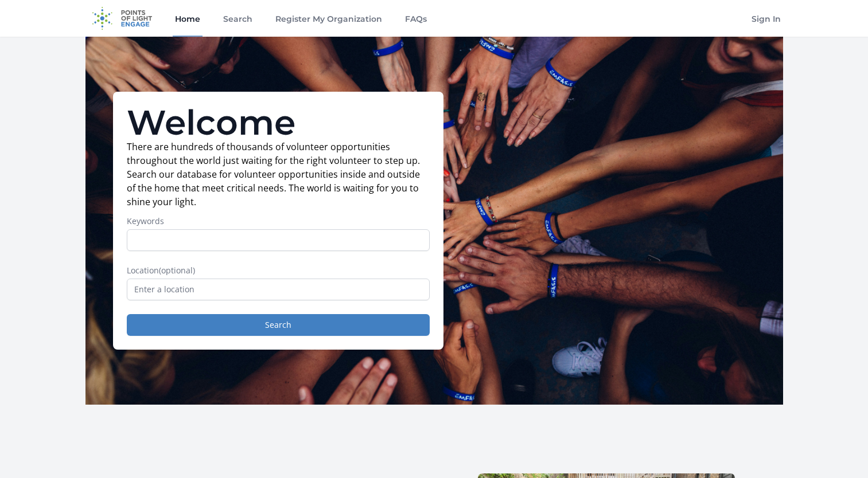  What do you see at coordinates (278, 123) in the screenshot?
I see `h1: Welcome` at bounding box center [278, 123].